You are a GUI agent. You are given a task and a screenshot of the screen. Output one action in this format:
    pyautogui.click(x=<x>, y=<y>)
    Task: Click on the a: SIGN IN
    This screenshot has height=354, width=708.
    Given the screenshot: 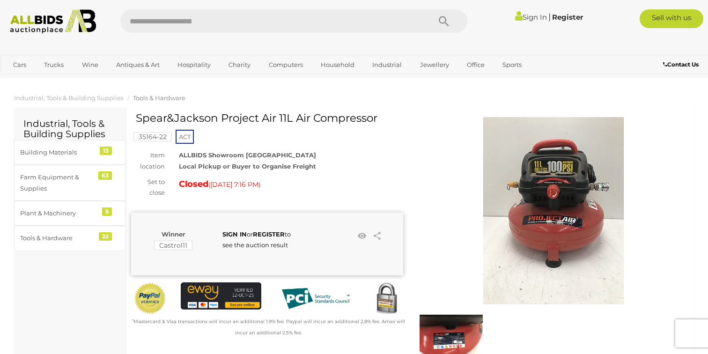 What is the action you would take?
    pyautogui.click(x=235, y=234)
    